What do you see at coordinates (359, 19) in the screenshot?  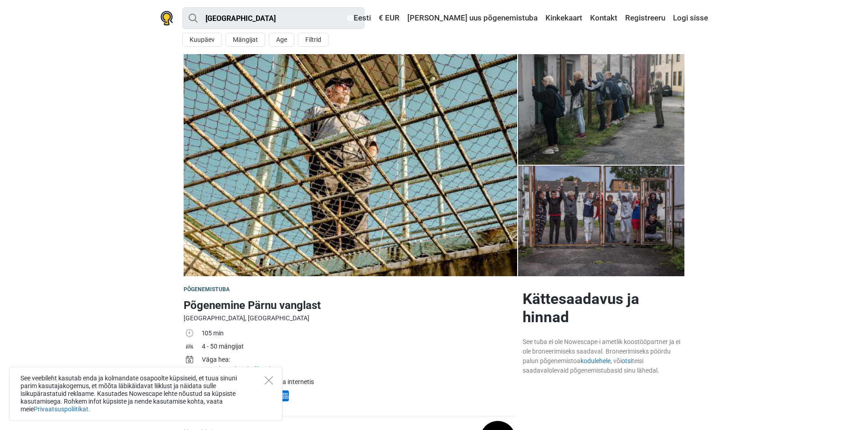 I see `a: Eesti` at bounding box center [359, 19].